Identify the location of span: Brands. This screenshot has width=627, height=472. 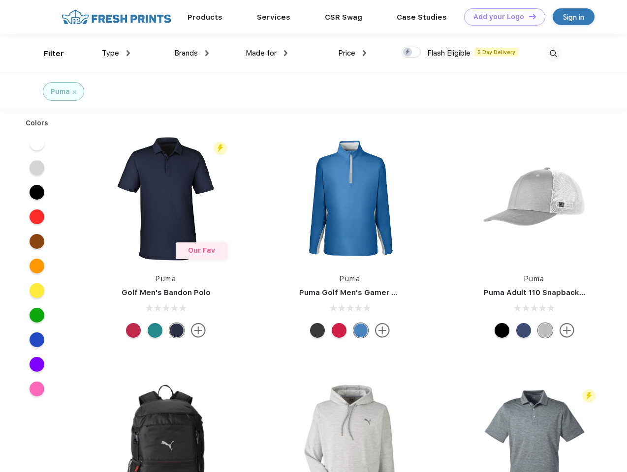
(186, 53).